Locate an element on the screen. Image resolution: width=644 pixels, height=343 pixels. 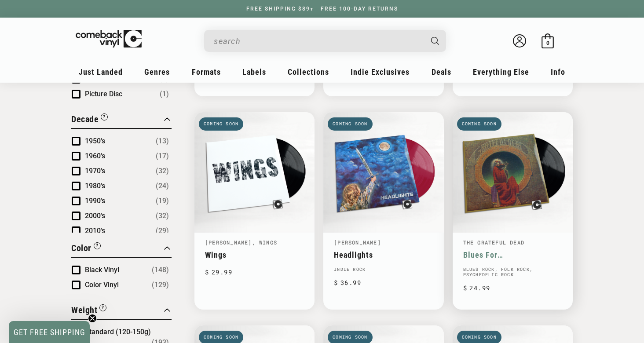
a: Headlights is located at coordinates (383, 255).